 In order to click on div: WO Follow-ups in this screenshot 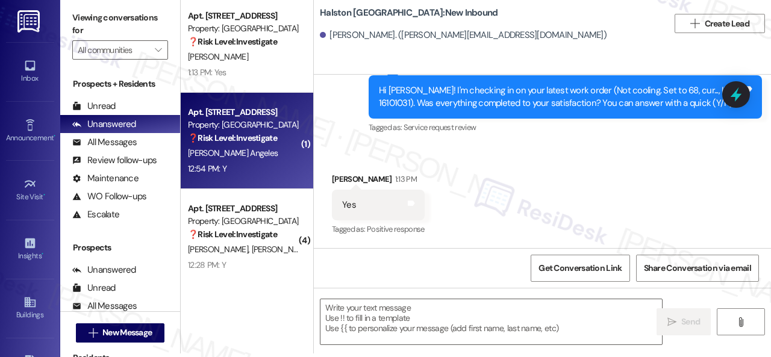, I will do `click(109, 196)`.